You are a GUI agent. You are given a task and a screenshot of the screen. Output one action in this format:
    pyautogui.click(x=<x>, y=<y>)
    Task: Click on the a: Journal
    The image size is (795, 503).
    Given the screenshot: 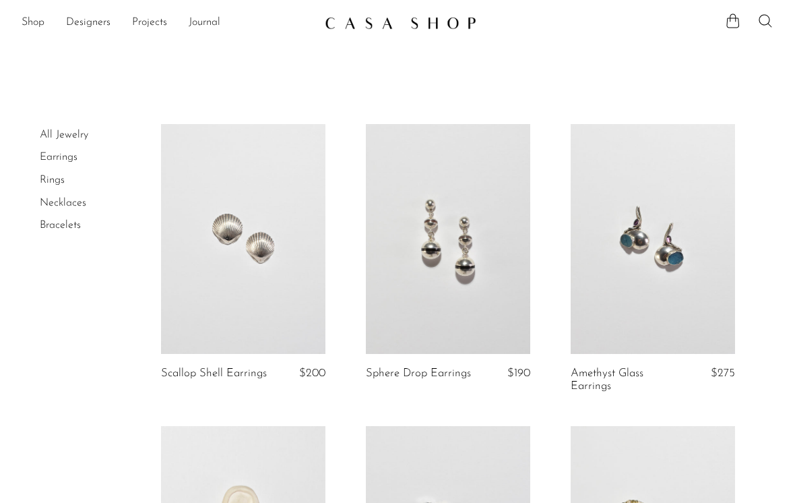 What is the action you would take?
    pyautogui.click(x=204, y=23)
    